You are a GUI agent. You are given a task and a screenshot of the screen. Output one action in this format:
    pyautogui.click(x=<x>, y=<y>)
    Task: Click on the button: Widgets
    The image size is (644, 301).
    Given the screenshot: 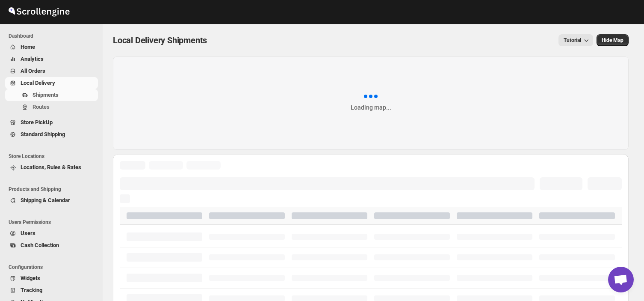 What is the action you would take?
    pyautogui.click(x=51, y=278)
    